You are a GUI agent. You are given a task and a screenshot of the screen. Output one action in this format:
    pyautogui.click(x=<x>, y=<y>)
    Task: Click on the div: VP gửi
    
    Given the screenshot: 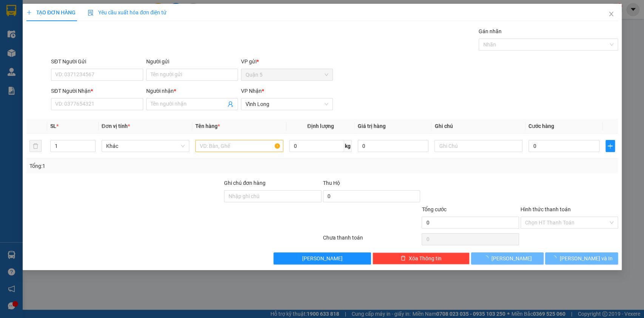 What is the action you would take?
    pyautogui.click(x=286, y=62)
    